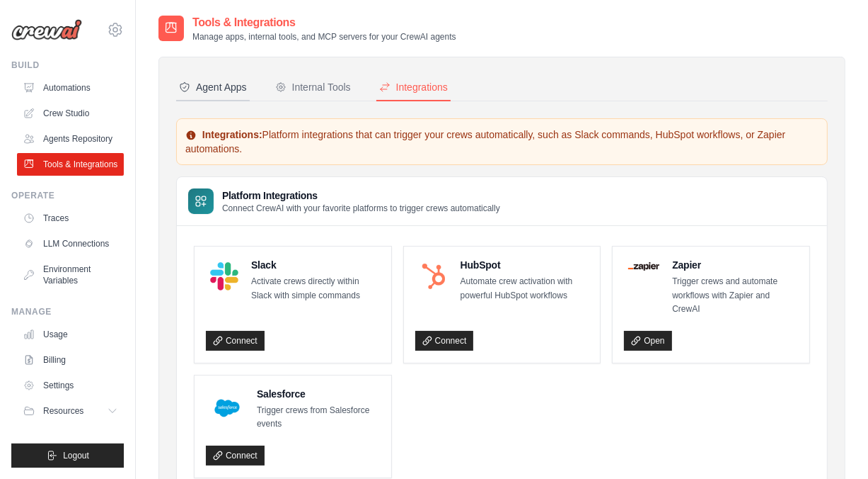 Image resolution: width=868 pixels, height=479 pixels. What do you see at coordinates (525, 265) in the screenshot?
I see `h4: HubSpot` at bounding box center [525, 265].